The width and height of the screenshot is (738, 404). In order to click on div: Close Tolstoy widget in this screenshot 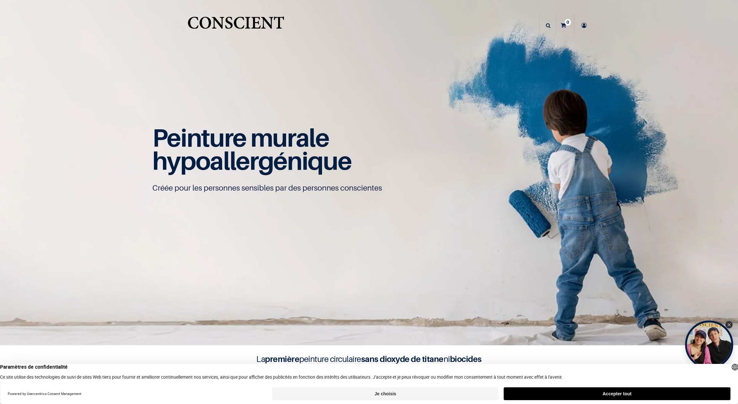, I will do `click(730, 325)`.